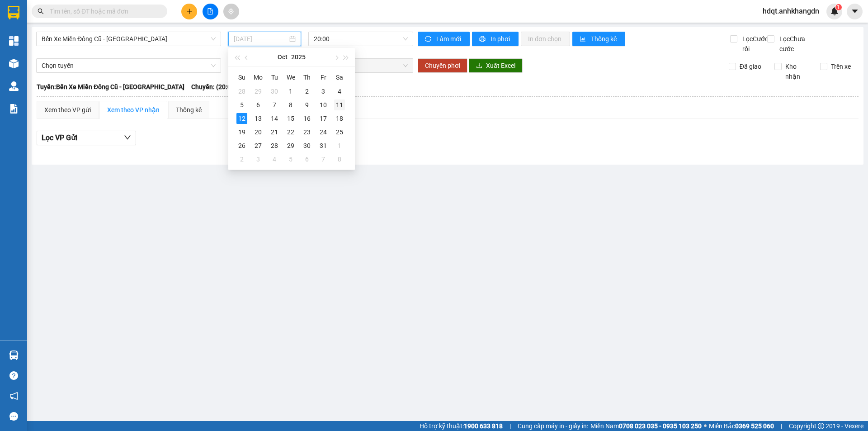  I want to click on div: 15, so click(291, 118).